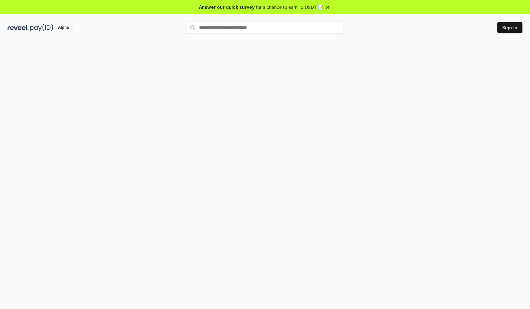 The height and width of the screenshot is (309, 530). What do you see at coordinates (18, 27) in the screenshot?
I see `img: reveel_dark` at bounding box center [18, 27].